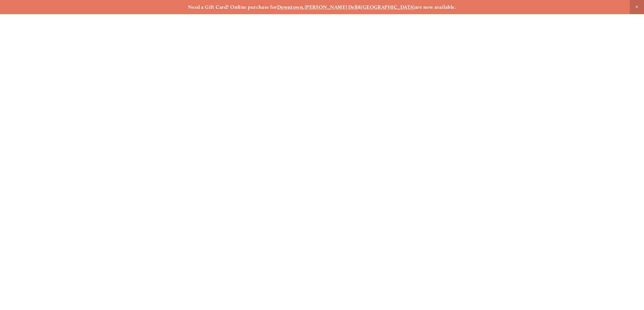  I want to click on strong: Downtown, so click(290, 7).